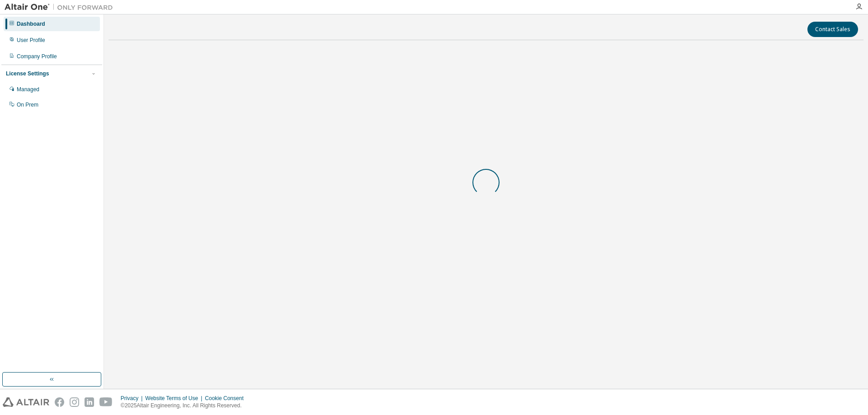 The width and height of the screenshot is (868, 415). What do you see at coordinates (226, 398) in the screenshot?
I see `div: Cookie Consent` at bounding box center [226, 398].